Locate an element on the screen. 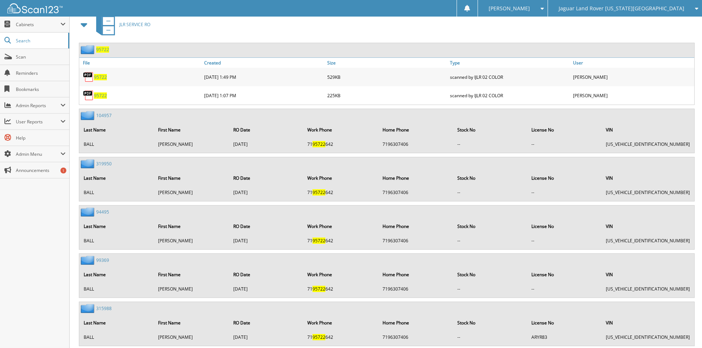  a: 319950 is located at coordinates (104, 164).